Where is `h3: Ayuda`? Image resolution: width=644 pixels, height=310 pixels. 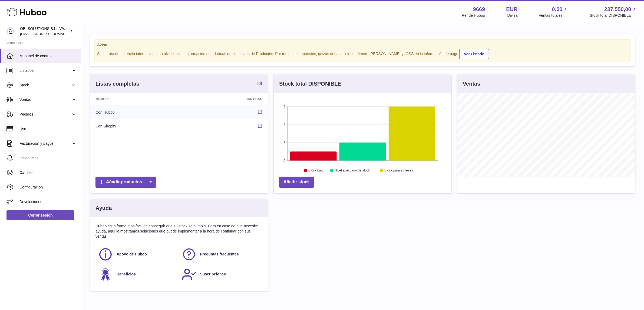 h3: Ayuda is located at coordinates (103, 208).